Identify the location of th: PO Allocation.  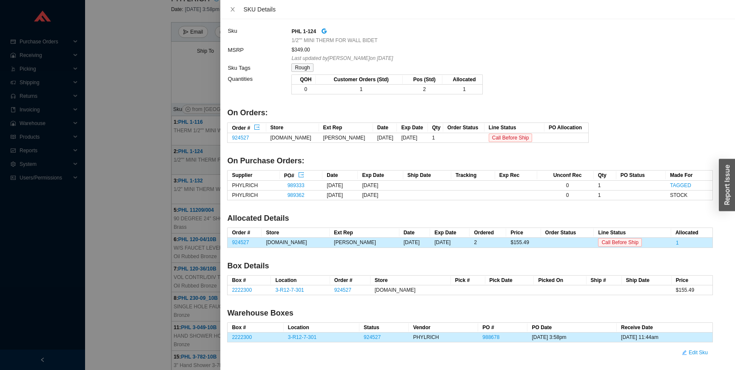
(567, 128).